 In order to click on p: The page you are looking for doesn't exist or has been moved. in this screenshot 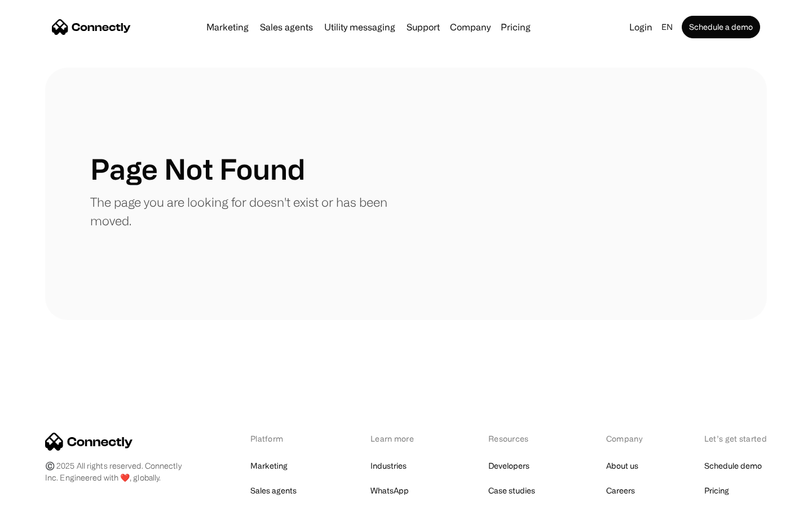, I will do `click(248, 211)`.